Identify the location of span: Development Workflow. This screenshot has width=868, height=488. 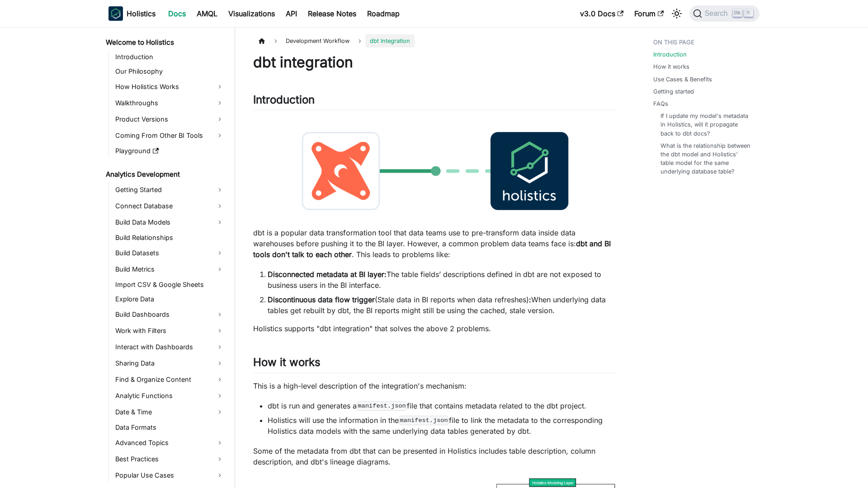
(317, 41).